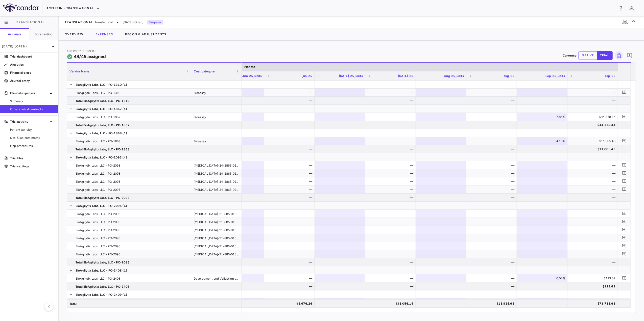 Image resolution: width=644 pixels, height=321 pixels. I want to click on span: Other clinical contracts, so click(32, 109).